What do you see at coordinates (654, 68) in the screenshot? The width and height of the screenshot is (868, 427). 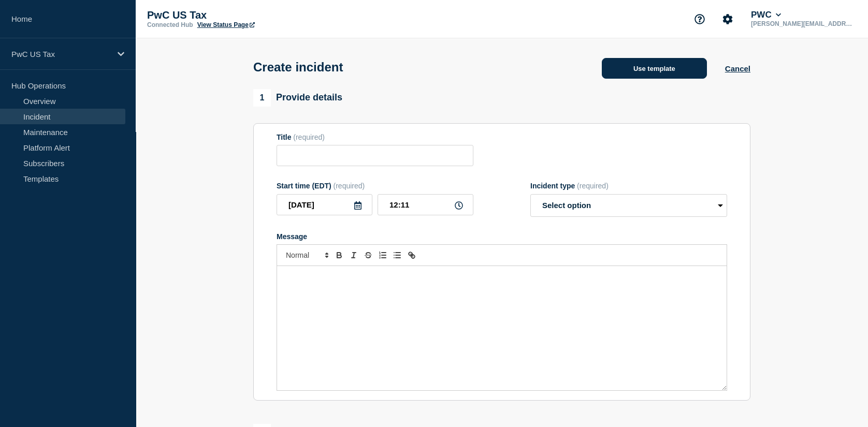 I see `button: Use template` at bounding box center [654, 68].